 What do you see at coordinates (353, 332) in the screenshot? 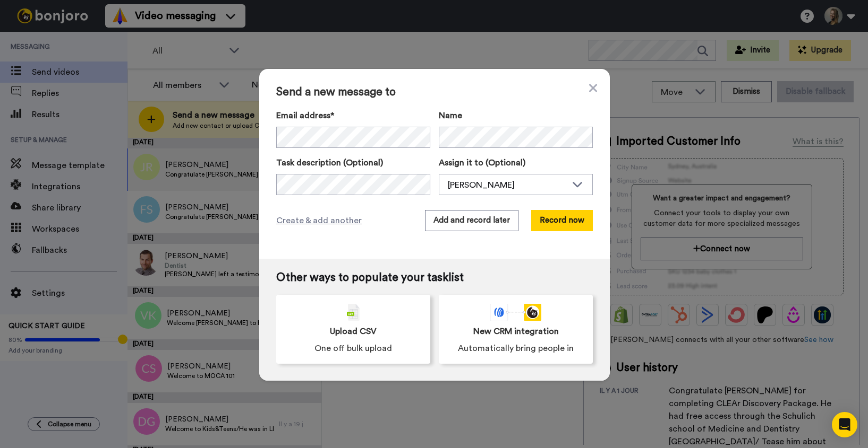
I see `span: Upload CSV` at bounding box center [353, 332].